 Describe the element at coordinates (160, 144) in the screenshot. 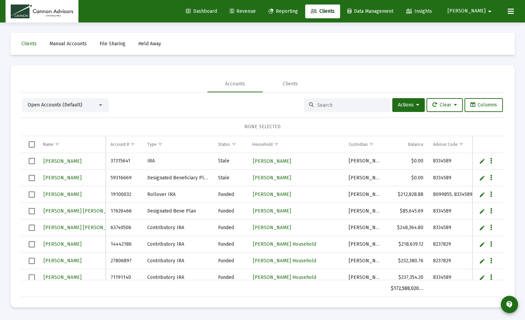

I see `span: Show filter options for column 'Type'` at that location.